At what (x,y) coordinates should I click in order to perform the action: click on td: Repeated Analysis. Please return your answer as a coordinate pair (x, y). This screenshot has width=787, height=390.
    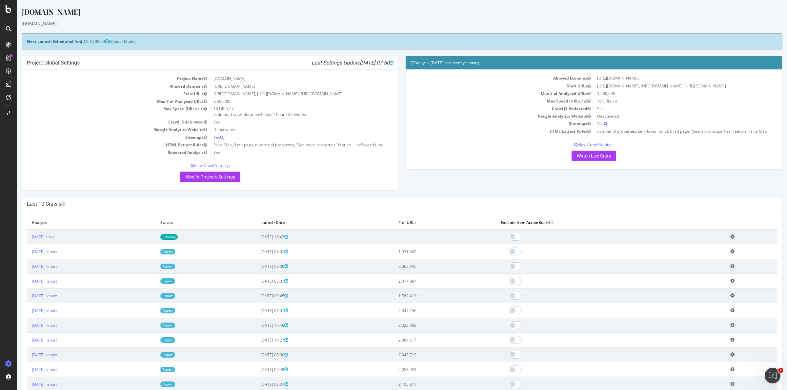
    Looking at the image, I should click on (101, 152).